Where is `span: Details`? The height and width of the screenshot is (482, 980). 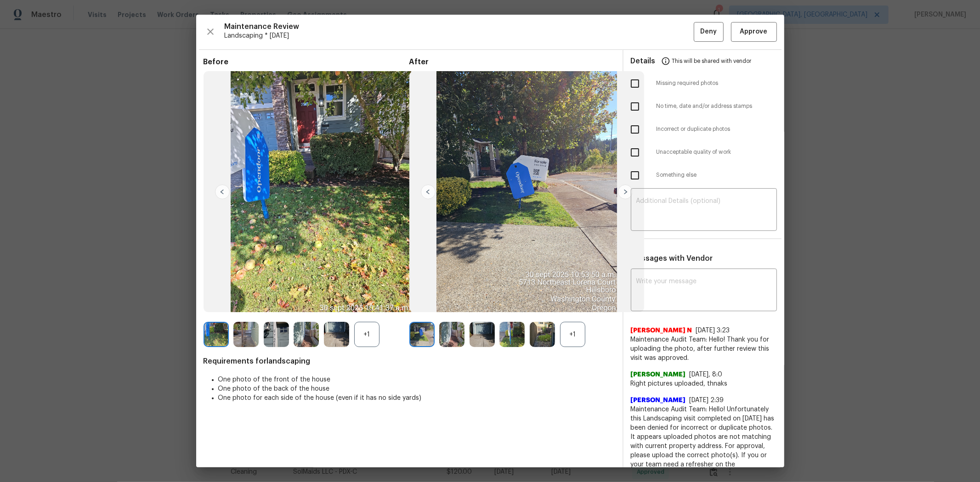
span: Details is located at coordinates (643, 61).